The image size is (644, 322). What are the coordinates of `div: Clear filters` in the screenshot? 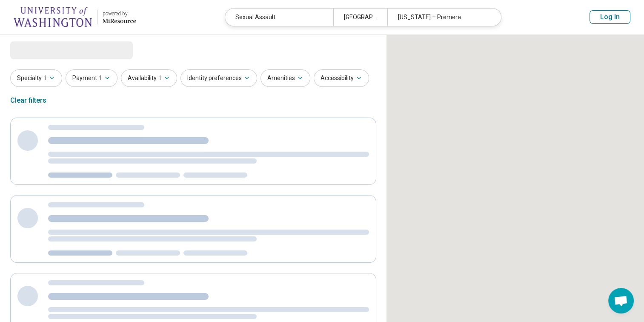 It's located at (28, 101).